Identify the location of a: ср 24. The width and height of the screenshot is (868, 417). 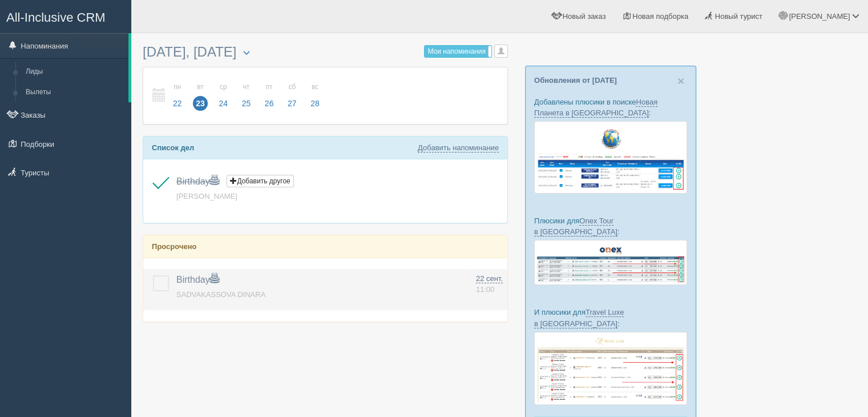
(223, 95).